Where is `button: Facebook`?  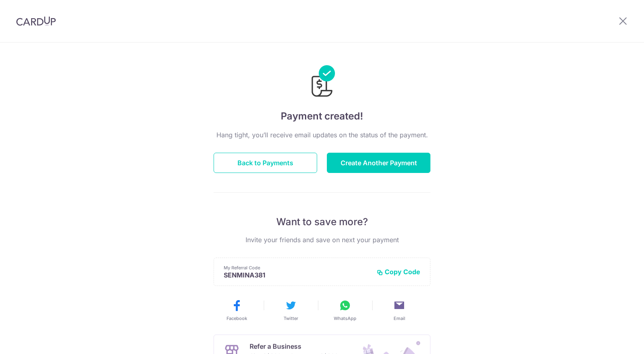
button: Facebook is located at coordinates (237, 310).